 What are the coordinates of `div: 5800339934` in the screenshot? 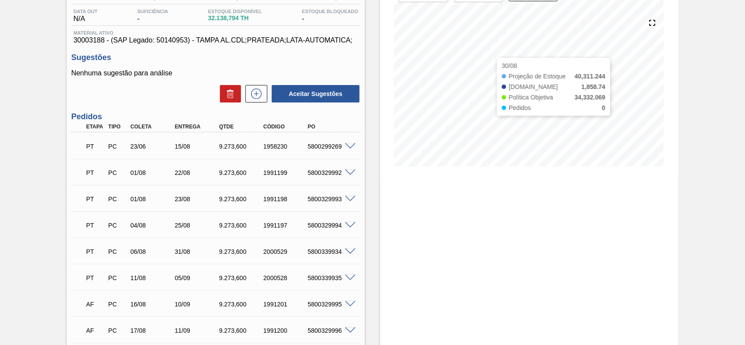 It's located at (330, 252).